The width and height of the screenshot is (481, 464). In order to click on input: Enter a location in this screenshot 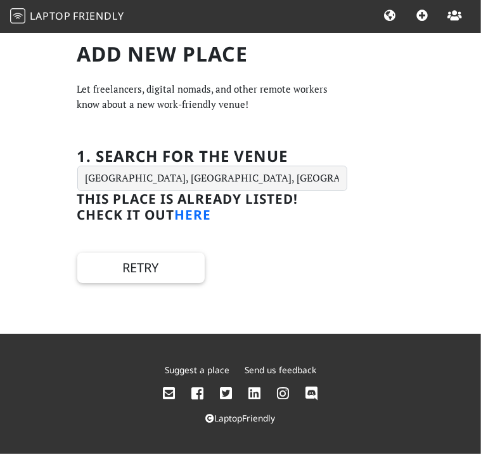, I will do `click(212, 178)`.